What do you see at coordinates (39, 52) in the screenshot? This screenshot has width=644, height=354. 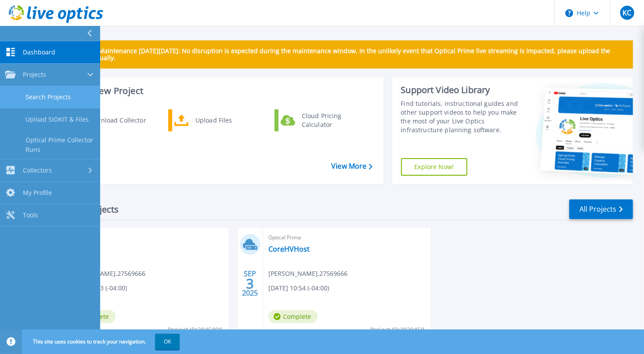 I see `span: Dashboard` at bounding box center [39, 52].